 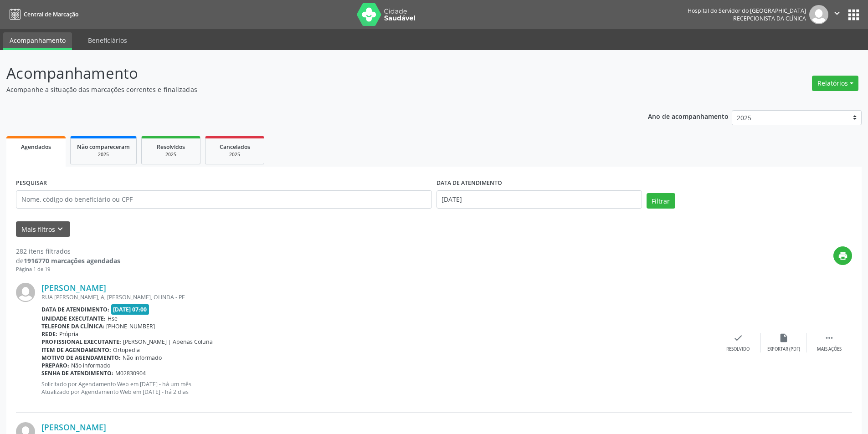 What do you see at coordinates (55, 365) in the screenshot?
I see `b: Preparo:` at bounding box center [55, 365].